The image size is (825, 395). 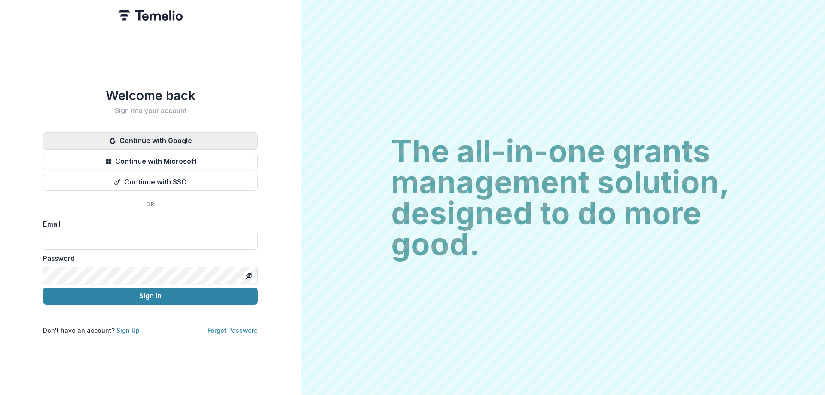 I want to click on button: Continue with Google, so click(x=150, y=141).